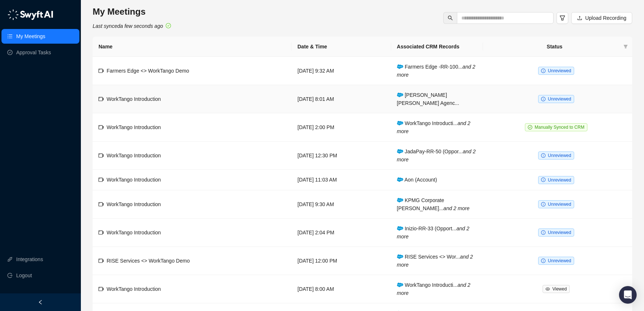 The width and height of the screenshot is (644, 311). What do you see at coordinates (435, 261) in the screenshot?
I see `span: RISE Services <> Wor...` at bounding box center [435, 261].